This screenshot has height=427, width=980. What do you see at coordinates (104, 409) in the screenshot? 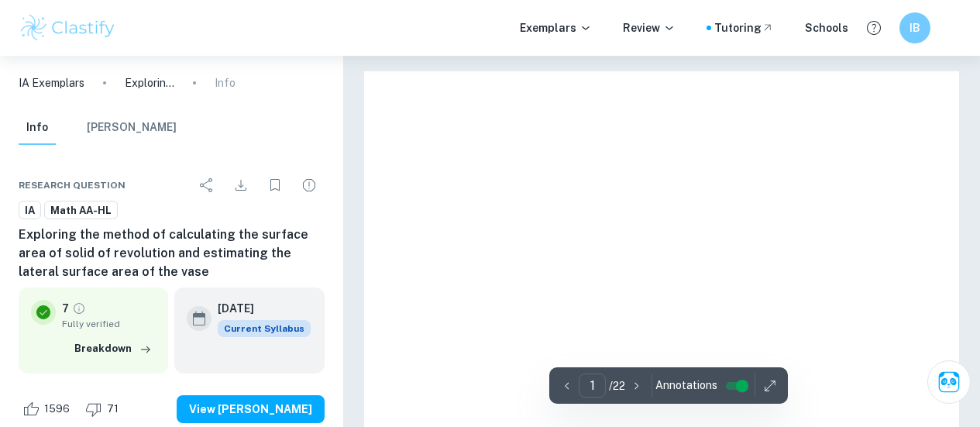
I see `div: Dislike` at bounding box center [104, 409].